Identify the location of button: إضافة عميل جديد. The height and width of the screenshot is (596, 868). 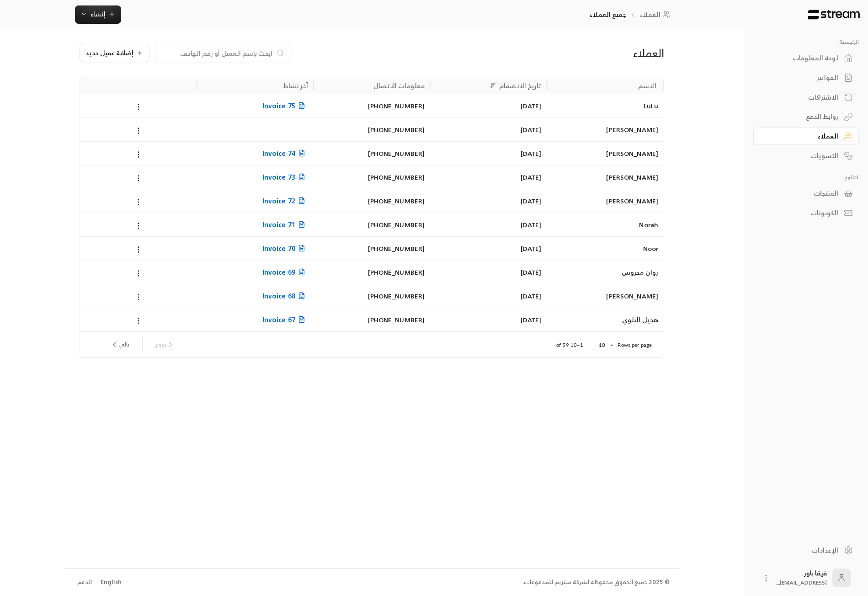
(114, 53).